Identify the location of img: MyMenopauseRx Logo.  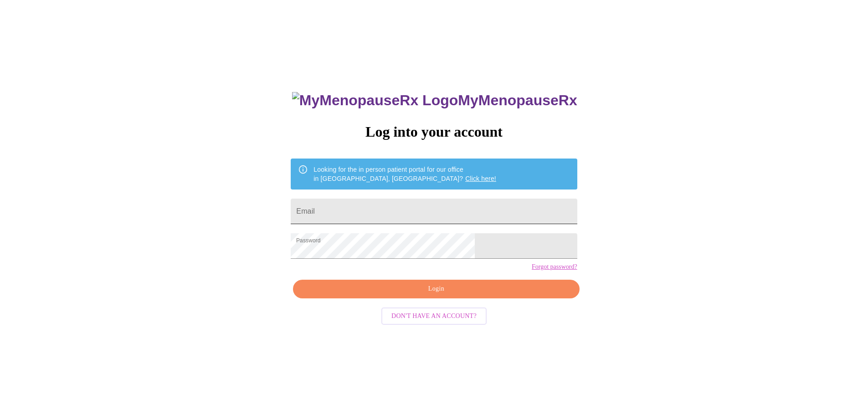
(375, 100).